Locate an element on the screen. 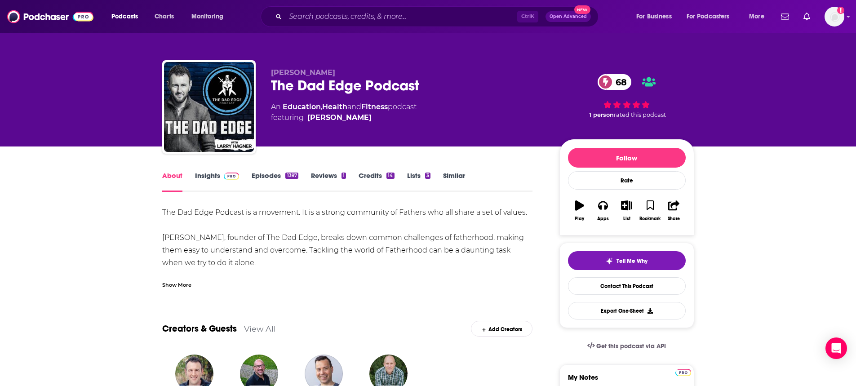  button: Export One-Sheet is located at coordinates (627, 311).